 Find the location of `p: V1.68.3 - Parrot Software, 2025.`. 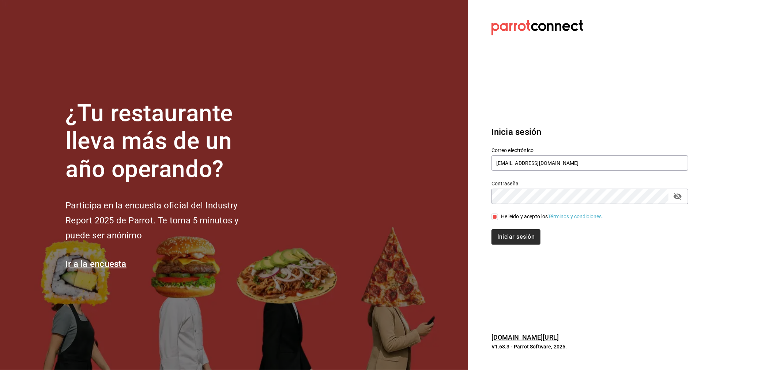

p: V1.68.3 - Parrot Software, 2025. is located at coordinates (590, 346).